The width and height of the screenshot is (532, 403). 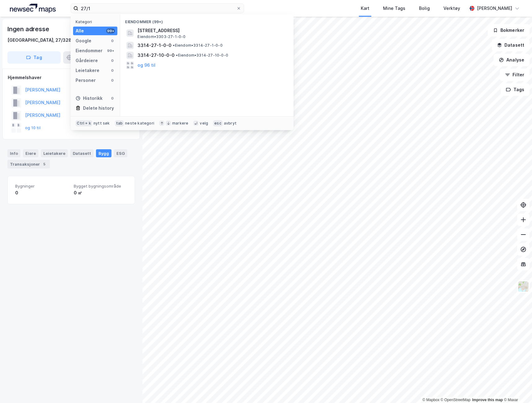 What do you see at coordinates (84, 123) in the screenshot?
I see `div: Ctrl + k` at bounding box center [84, 123].